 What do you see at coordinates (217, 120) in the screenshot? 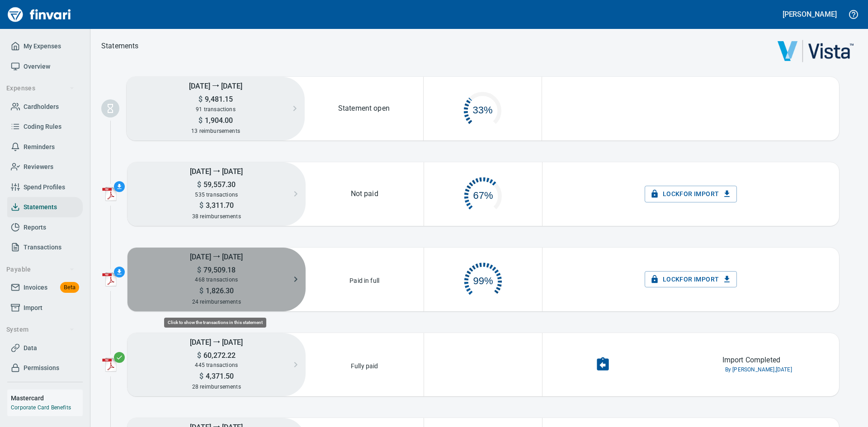
I see `span: 1,904.00` at bounding box center [217, 120].